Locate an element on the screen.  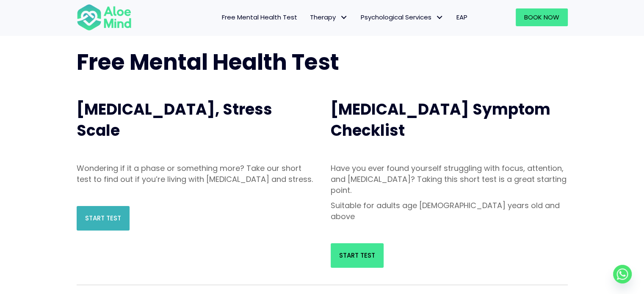
img: Aloe mind Logo is located at coordinates (104, 17).